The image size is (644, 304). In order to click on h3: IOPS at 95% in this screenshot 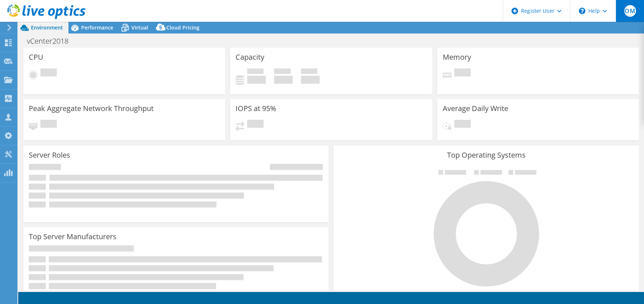, I will do `click(256, 109)`.